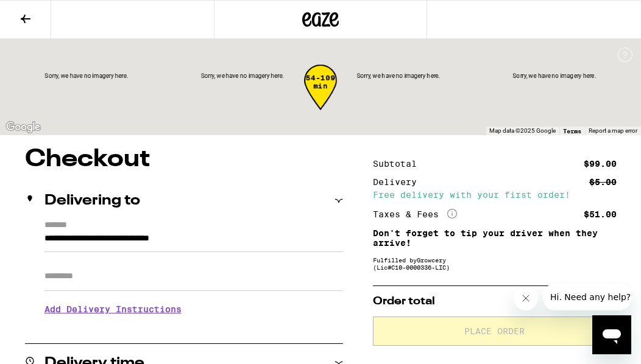 This screenshot has height=364, width=641. Describe the element at coordinates (47, 14) in the screenshot. I see `span: Hi. Need any help?` at that location.